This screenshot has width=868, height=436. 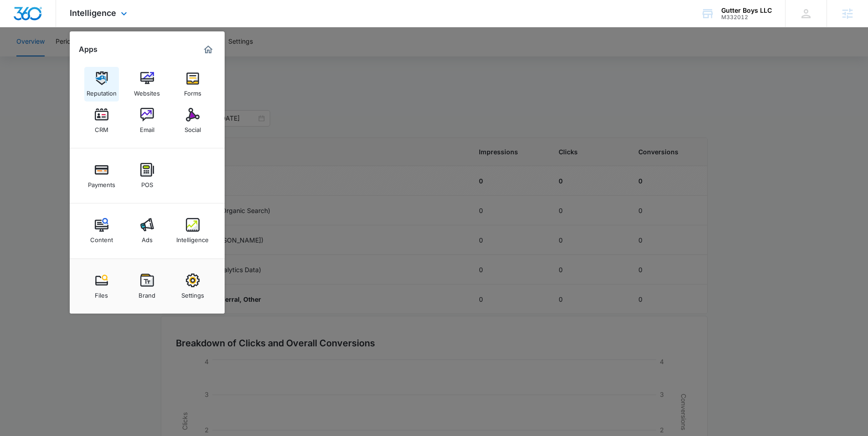 What do you see at coordinates (102, 231) in the screenshot?
I see `a: Content` at bounding box center [102, 231].